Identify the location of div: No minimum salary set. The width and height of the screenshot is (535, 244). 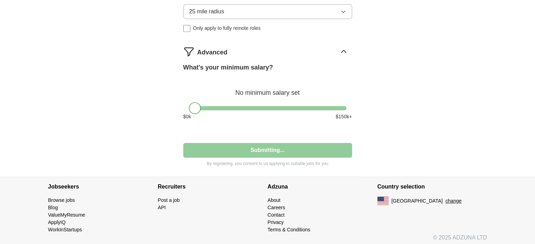
(268, 89).